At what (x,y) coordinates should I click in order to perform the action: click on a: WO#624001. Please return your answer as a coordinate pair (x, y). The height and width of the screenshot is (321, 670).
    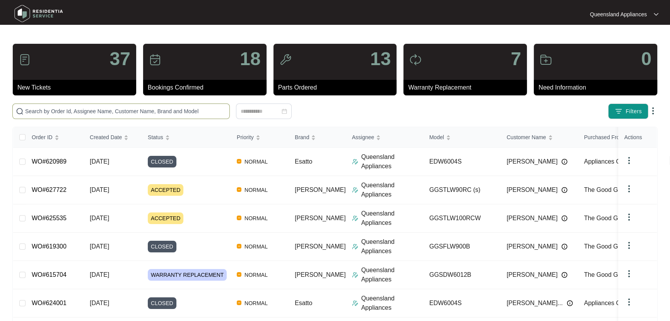
    Looking at the image, I should click on (49, 302).